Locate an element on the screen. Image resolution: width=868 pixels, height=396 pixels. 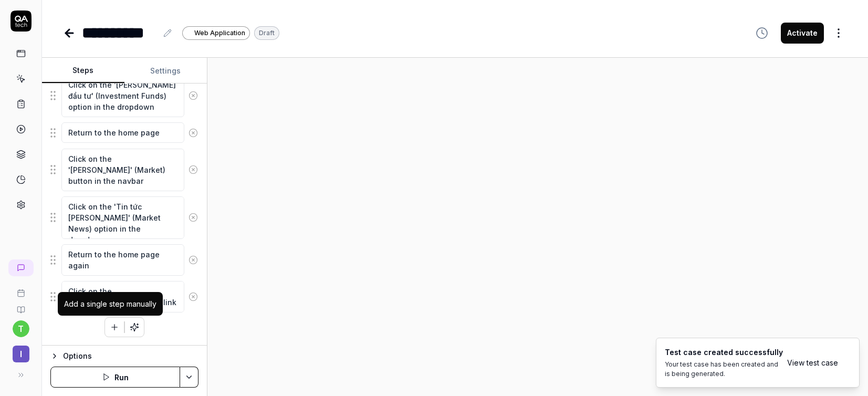
span: I is located at coordinates (21, 354).